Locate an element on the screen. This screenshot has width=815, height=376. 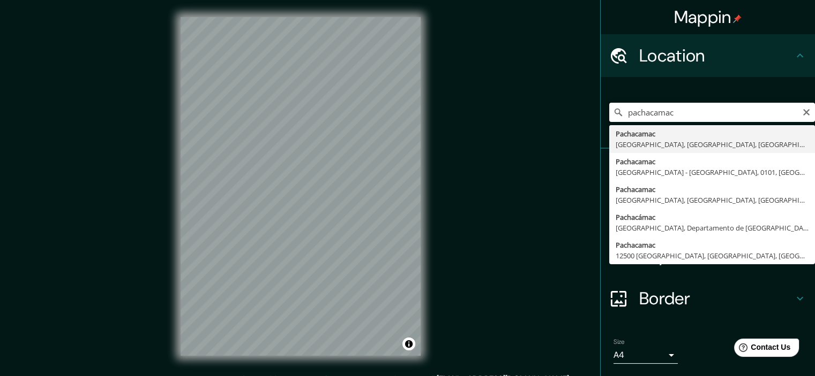
h4: Location is located at coordinates (716, 56).